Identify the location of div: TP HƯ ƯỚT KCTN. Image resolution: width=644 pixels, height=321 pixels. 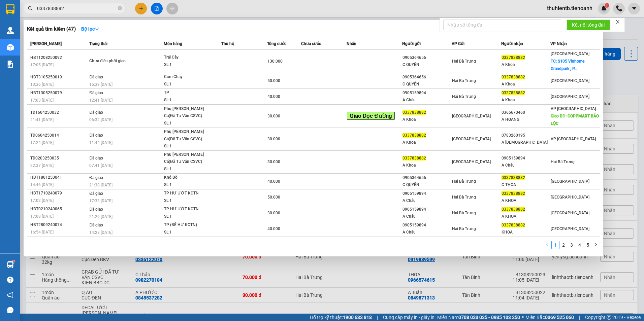
(190, 194).